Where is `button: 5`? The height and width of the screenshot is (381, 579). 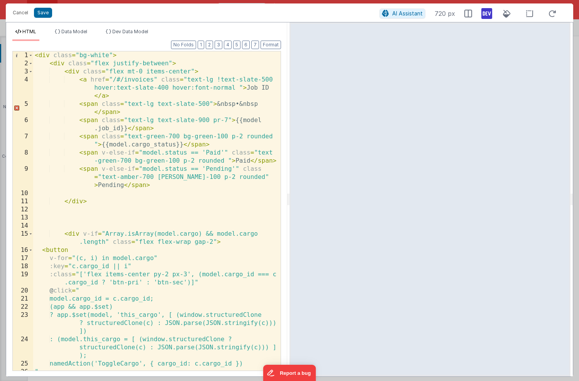 button: 5 is located at coordinates (237, 45).